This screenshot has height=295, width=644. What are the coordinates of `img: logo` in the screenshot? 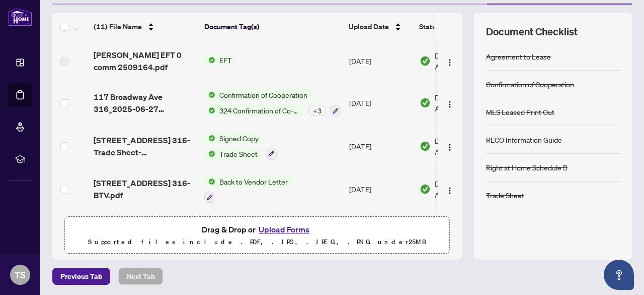 It's located at (20, 16).